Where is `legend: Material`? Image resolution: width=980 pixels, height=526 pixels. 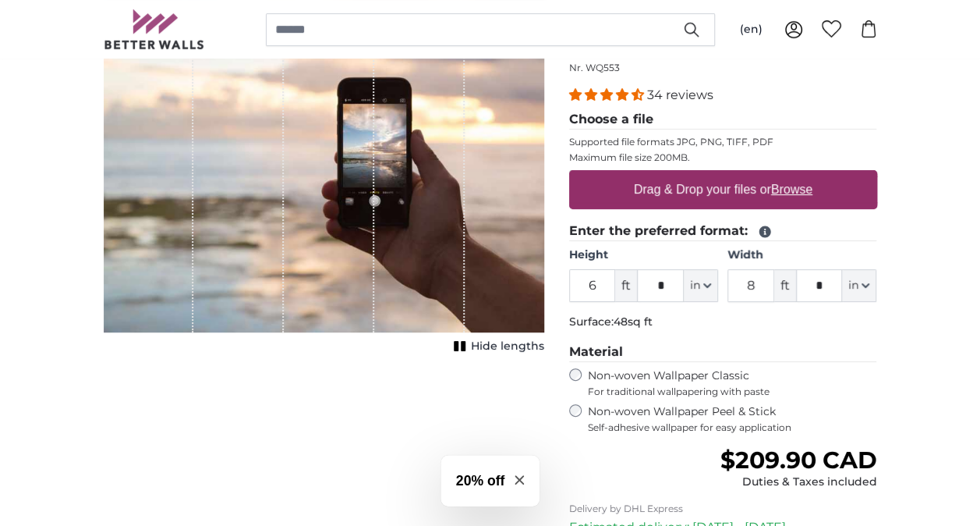 legend: Material is located at coordinates (723, 352).